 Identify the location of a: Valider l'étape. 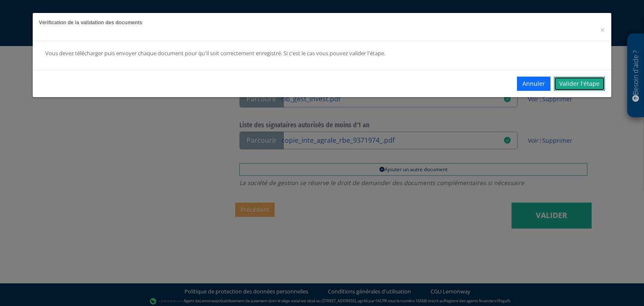
(579, 84).